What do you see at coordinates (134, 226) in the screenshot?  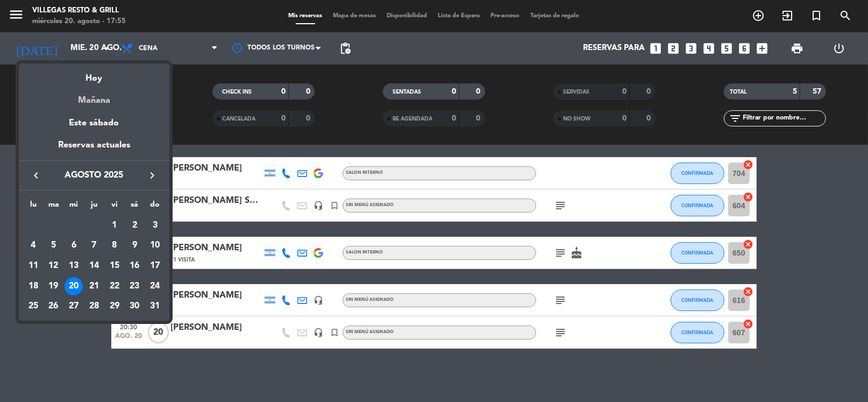 I see `div: 2` at bounding box center [134, 226].